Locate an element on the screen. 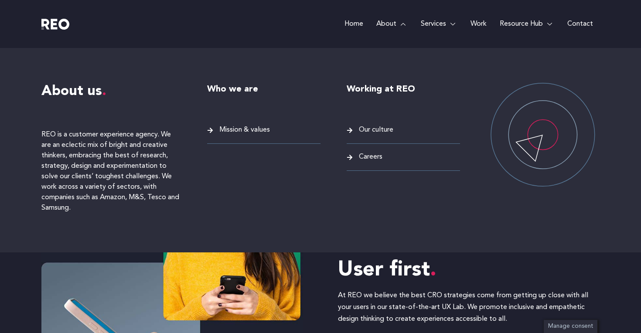 The width and height of the screenshot is (641, 333). p: At REO we believe the best CRO strategies come from getting up close with all your users in our s... is located at coordinates (469, 308).